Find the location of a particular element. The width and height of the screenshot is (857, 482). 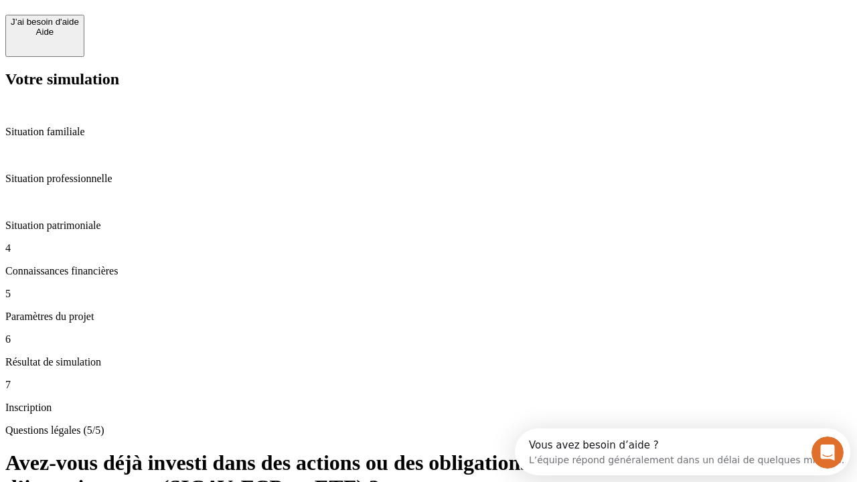

h2: Votre simulation is located at coordinates (429, 79).